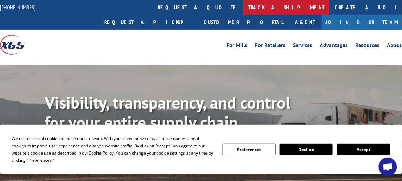  Describe the element at coordinates (249, 150) in the screenshot. I see `button: Preferences` at that location.